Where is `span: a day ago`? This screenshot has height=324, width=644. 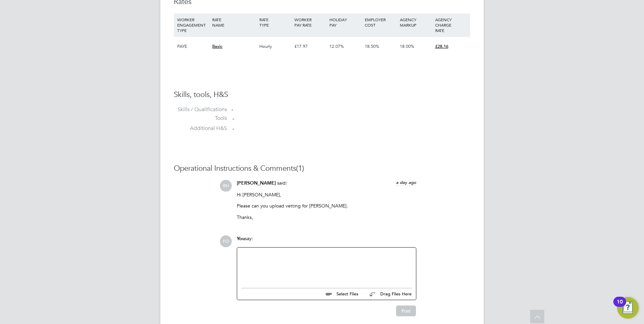 span: a day ago is located at coordinates (406, 183).